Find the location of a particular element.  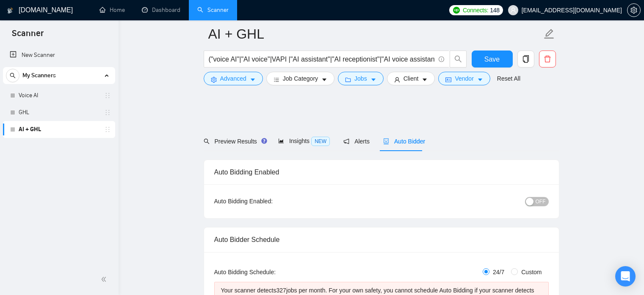

span: Job Category is located at coordinates (300, 78).